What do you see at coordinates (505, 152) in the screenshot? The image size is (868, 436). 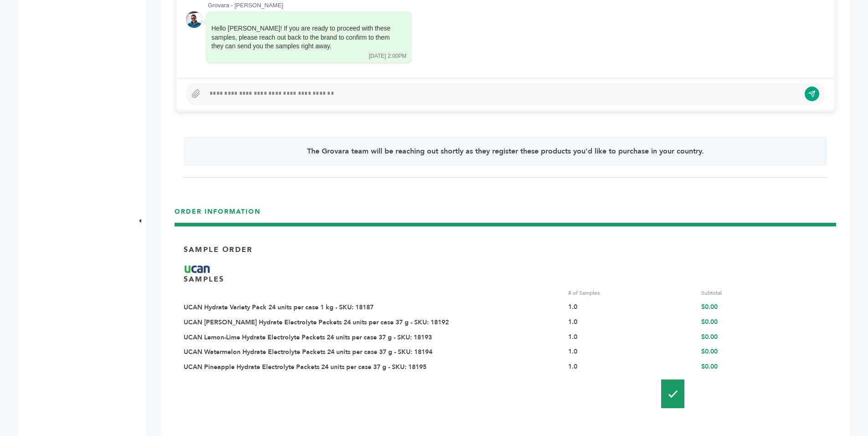 I see `p: The Grovara team will be reaching out shortly as they register these products you'd like to purch...` at bounding box center [505, 152].